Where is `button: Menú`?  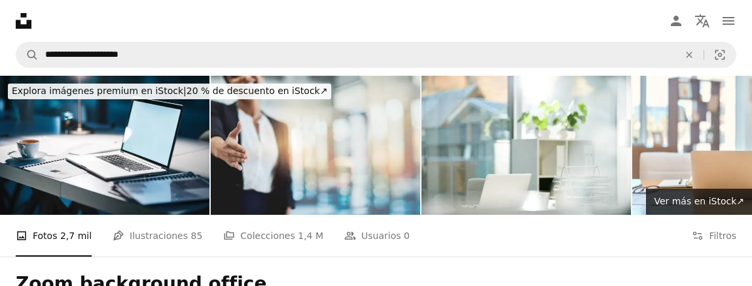 button: Menú is located at coordinates (728, 21).